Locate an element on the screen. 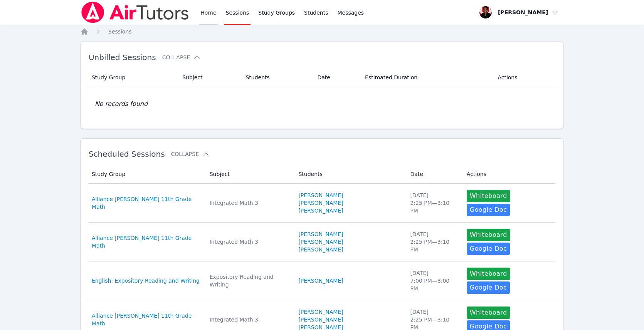 This screenshot has height=330, width=644. td: No records found is located at coordinates (321, 104).